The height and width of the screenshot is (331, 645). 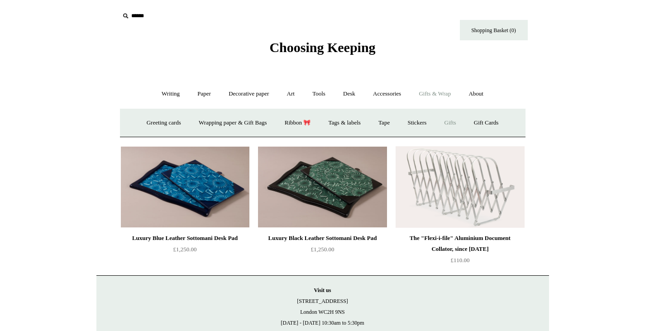 What do you see at coordinates (417, 123) in the screenshot?
I see `a: Stickers` at bounding box center [417, 123].